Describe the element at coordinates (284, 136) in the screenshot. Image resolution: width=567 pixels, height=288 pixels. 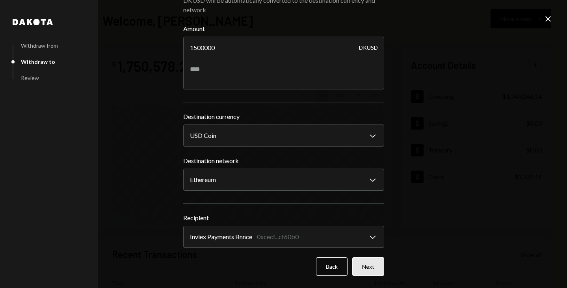
I see `button: Destination currency` at that location.